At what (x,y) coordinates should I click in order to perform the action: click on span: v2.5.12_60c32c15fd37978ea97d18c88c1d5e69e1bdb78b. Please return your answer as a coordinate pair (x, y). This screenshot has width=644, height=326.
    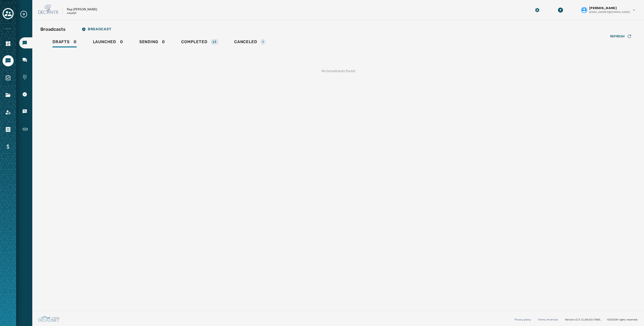
    Looking at the image, I should click on (589, 319).